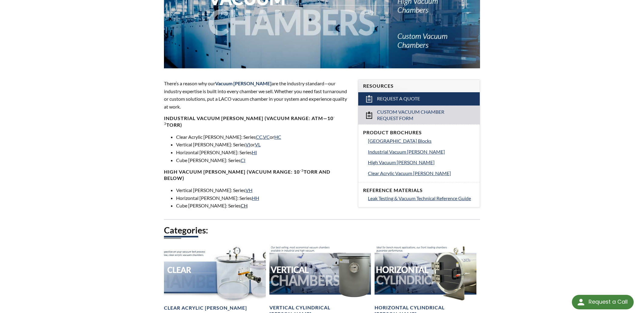 The width and height of the screenshot is (644, 313). What do you see at coordinates (254, 153) in the screenshot?
I see `a: HI` at bounding box center [254, 153].